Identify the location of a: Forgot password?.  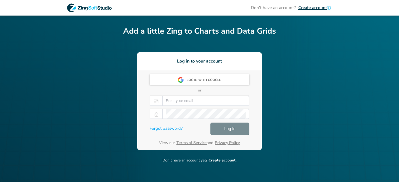
(166, 129).